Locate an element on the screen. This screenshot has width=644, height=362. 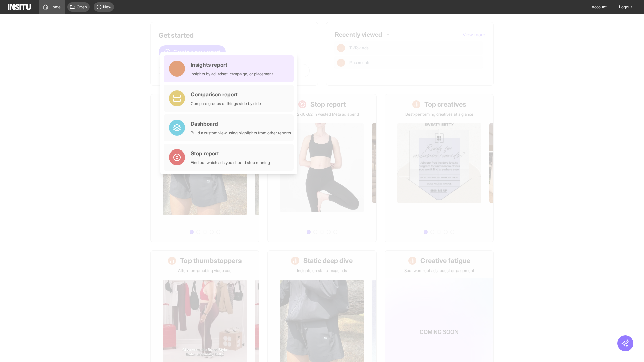
div: Compare groups of things side by side is located at coordinates (226, 103).